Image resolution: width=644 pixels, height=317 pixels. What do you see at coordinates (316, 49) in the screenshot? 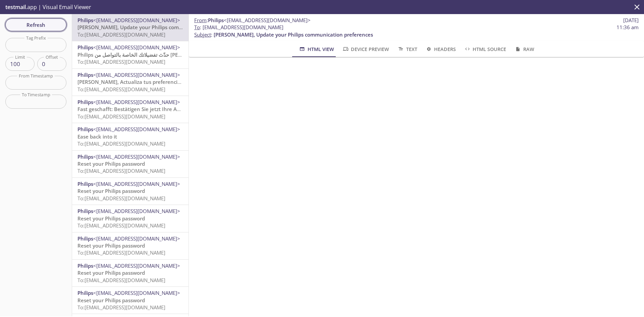
I see `span: HTML View` at bounding box center [316, 49].